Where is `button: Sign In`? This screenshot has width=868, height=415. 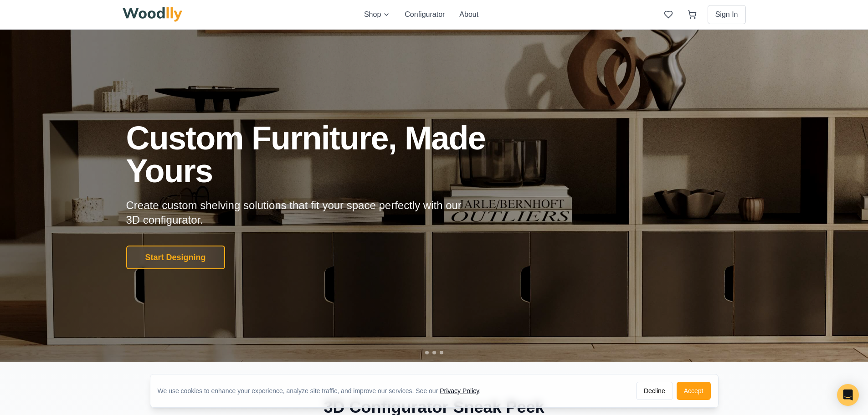
button: Sign In is located at coordinates (727, 15).